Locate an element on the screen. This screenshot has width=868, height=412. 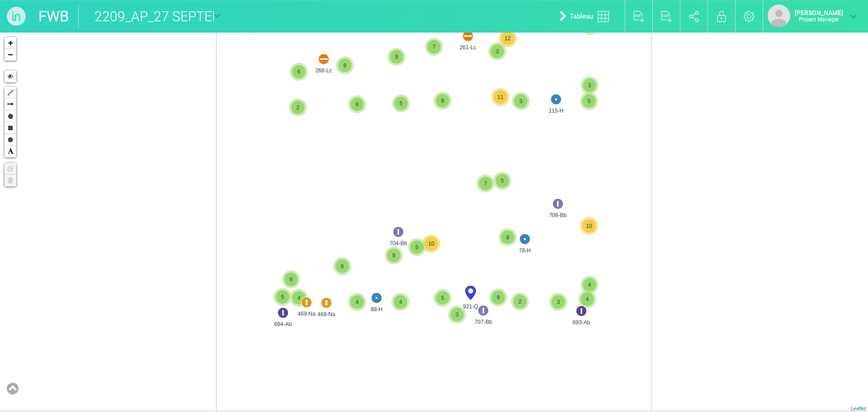
span: 693-Ab is located at coordinates (582, 323).